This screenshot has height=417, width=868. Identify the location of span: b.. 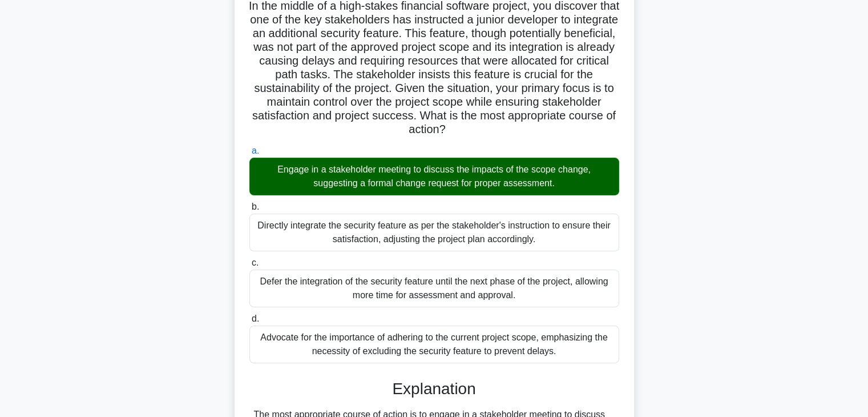
(255, 206).